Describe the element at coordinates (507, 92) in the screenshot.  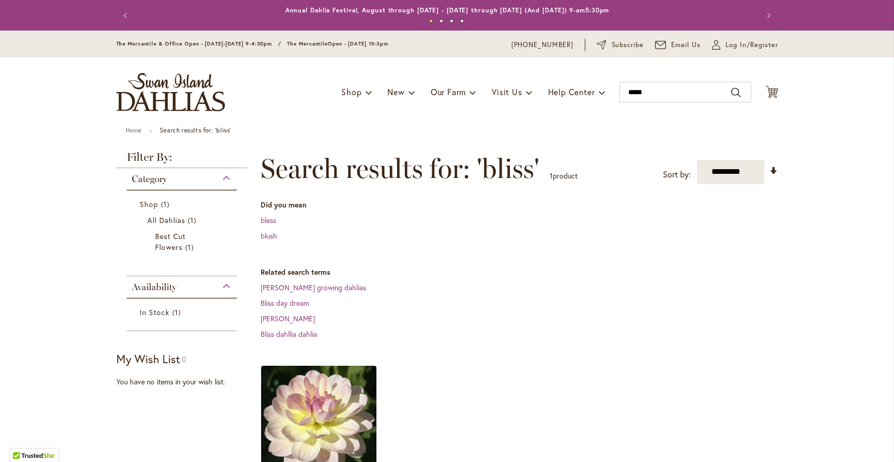
I see `span: Visit Us` at that location.